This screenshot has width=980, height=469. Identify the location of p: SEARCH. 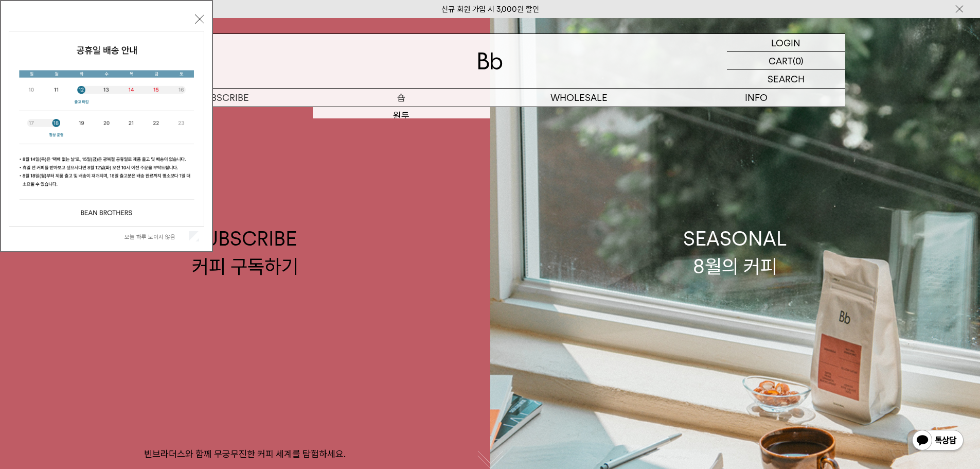
(786, 78).